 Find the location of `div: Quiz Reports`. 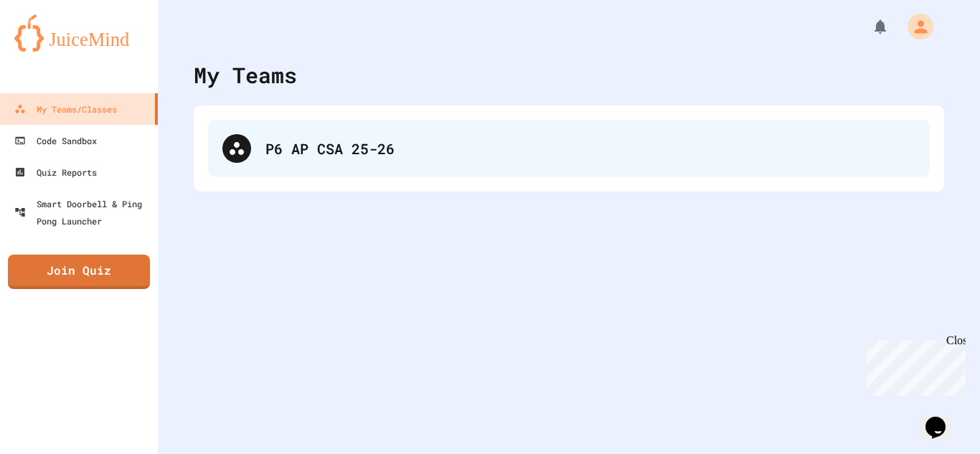

div: Quiz Reports is located at coordinates (55, 172).